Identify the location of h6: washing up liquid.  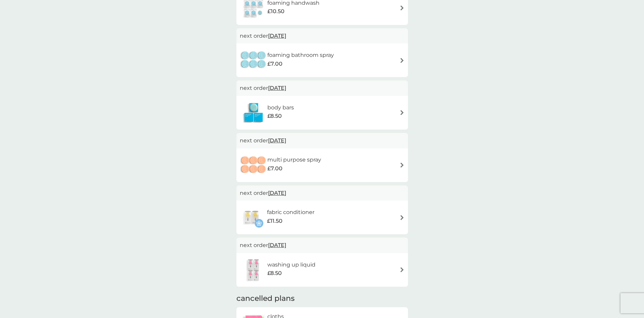
(291, 265).